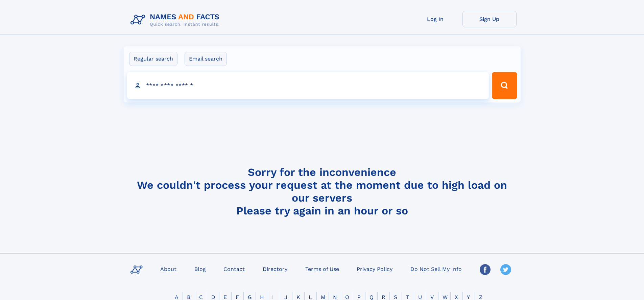 This screenshot has height=300, width=644. I want to click on img: Logo Names and Facts, so click(176, 20).